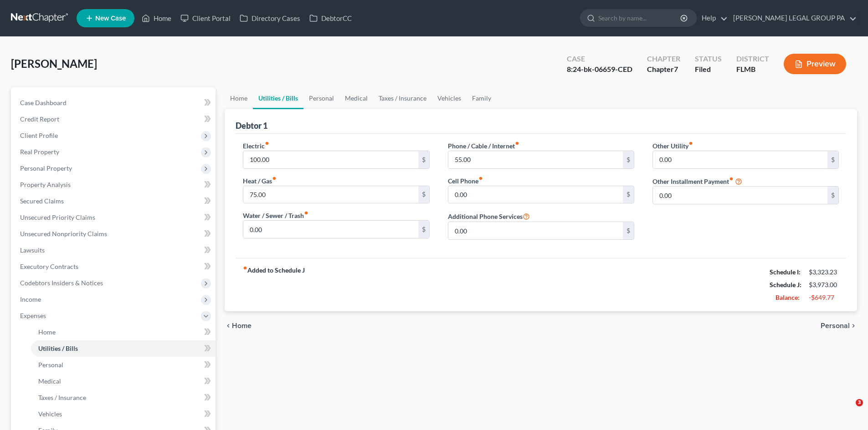  What do you see at coordinates (331, 18) in the screenshot?
I see `a: DebtorCC` at bounding box center [331, 18].